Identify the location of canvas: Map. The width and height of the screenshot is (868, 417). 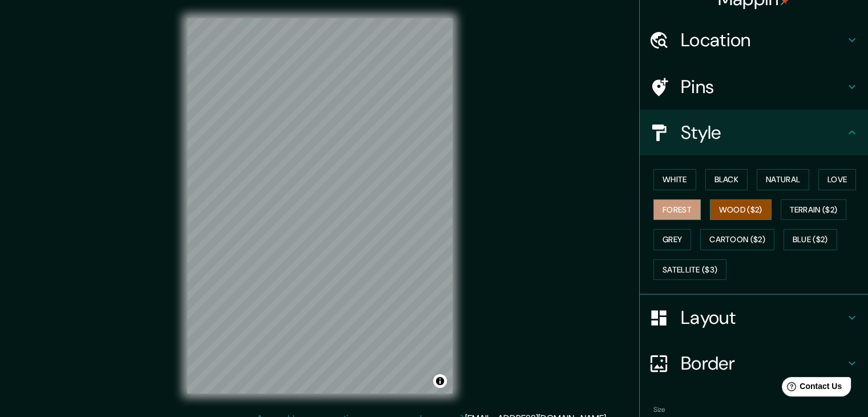
(319, 205).